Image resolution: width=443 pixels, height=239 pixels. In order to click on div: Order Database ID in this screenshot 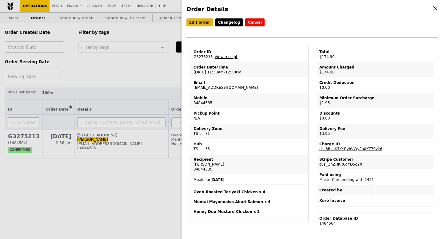, I will do `click(375, 219)`.